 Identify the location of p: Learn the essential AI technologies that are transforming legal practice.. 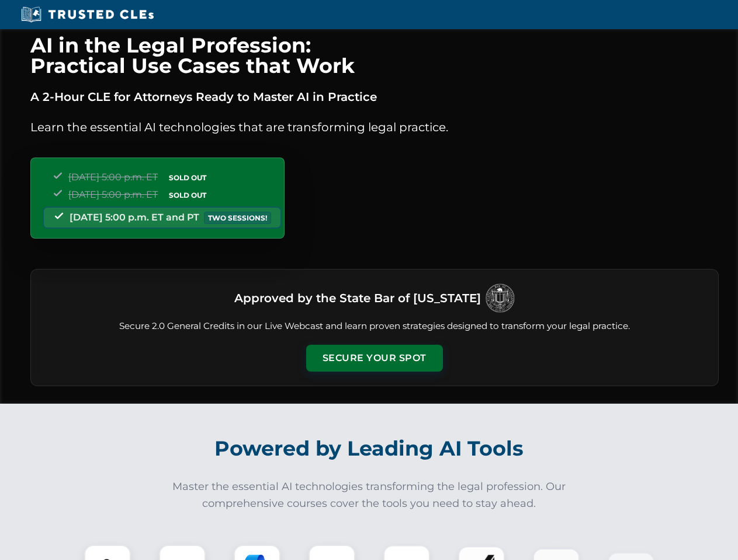
(374, 128).